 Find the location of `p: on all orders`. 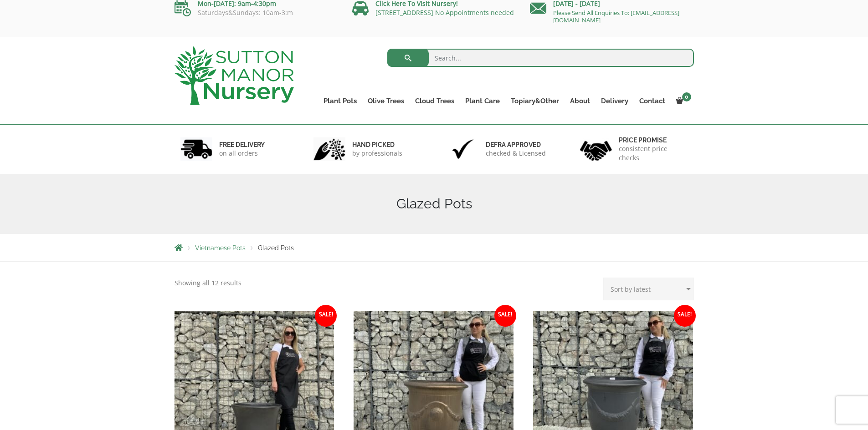

p: on all orders is located at coordinates (242, 154).